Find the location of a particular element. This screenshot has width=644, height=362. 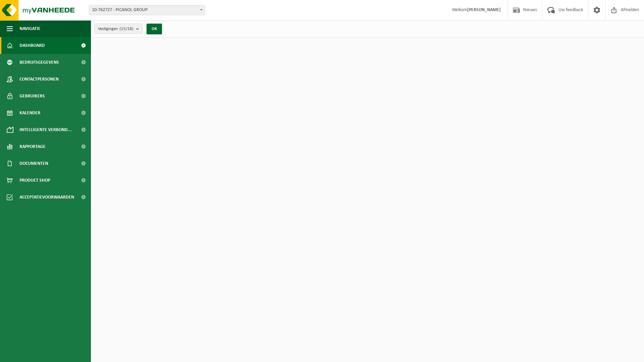

button: OK is located at coordinates (154, 29).